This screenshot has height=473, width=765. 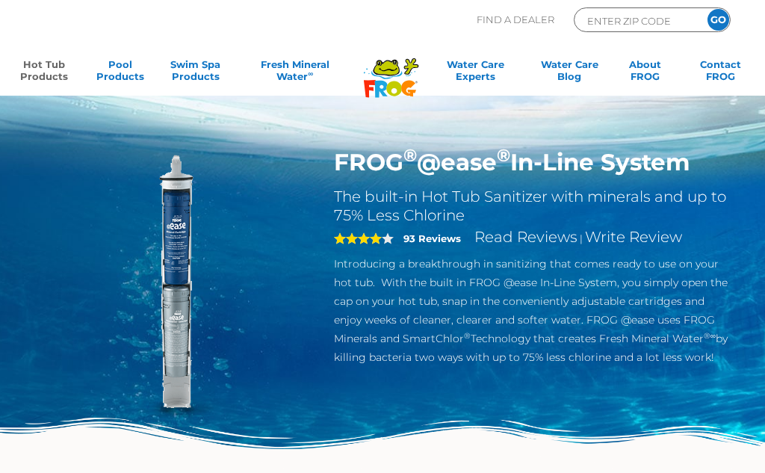 What do you see at coordinates (570, 73) in the screenshot?
I see `a: Water CareBlog` at bounding box center [570, 73].